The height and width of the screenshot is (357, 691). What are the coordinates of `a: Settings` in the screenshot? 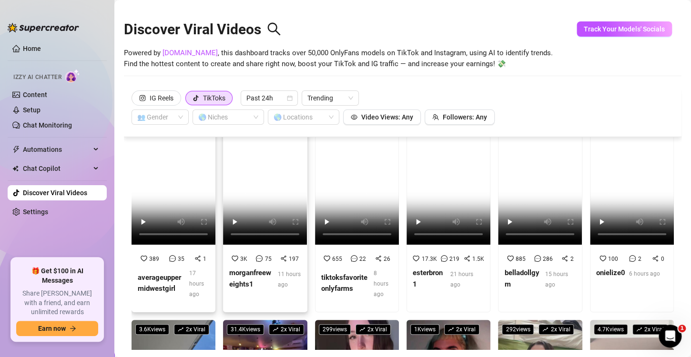 It's located at (35, 212).